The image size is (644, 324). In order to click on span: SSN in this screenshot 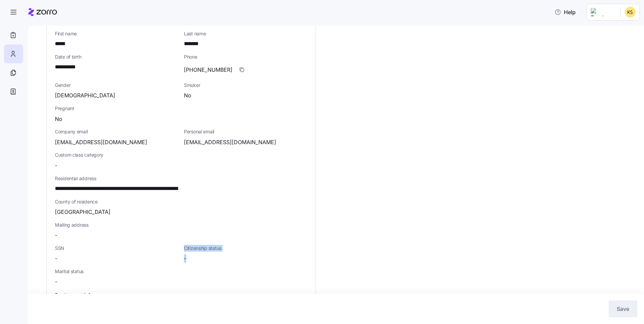, I will do `click(117, 248)`.